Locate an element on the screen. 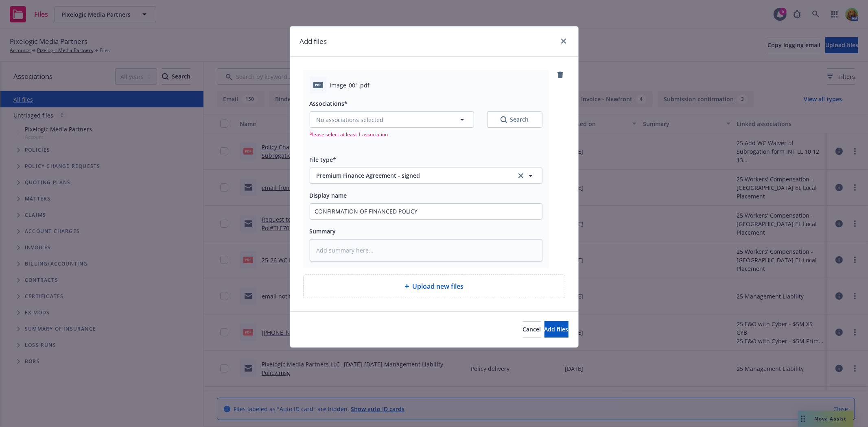 The width and height of the screenshot is (868, 427). button: SearchSearch is located at coordinates (515, 119).